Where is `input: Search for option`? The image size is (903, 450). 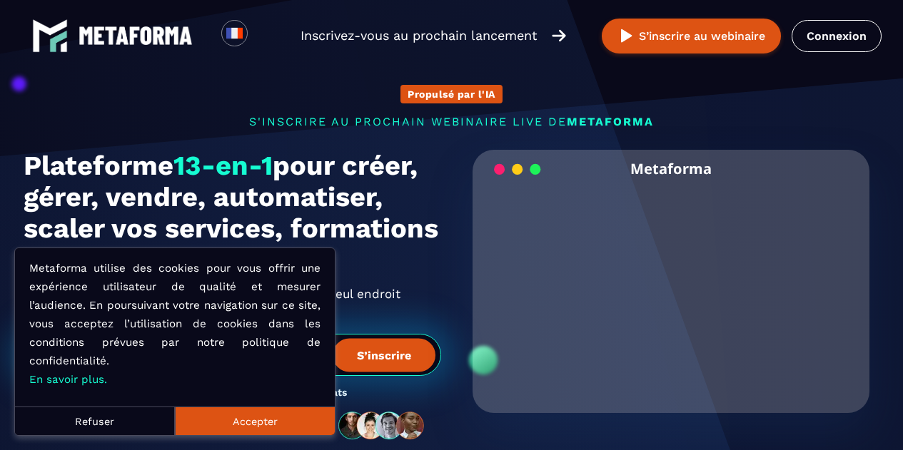
input: Search for option is located at coordinates (265, 36).